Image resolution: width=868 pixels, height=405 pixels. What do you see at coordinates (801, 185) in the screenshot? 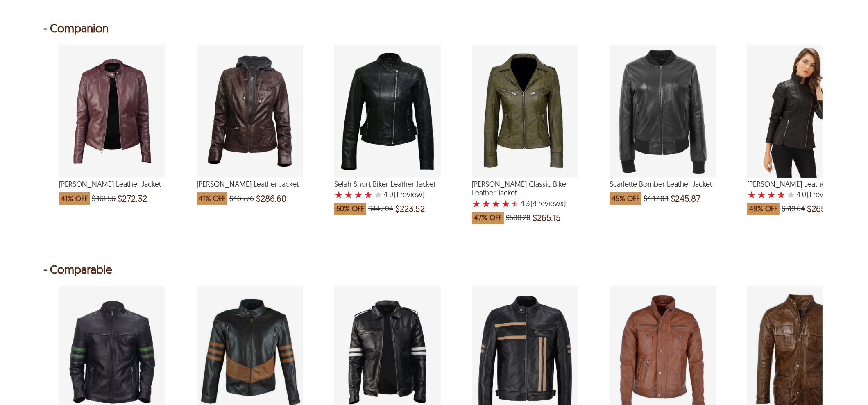
I see `span: Lexie Biker Leather Jacket` at bounding box center [801, 185].